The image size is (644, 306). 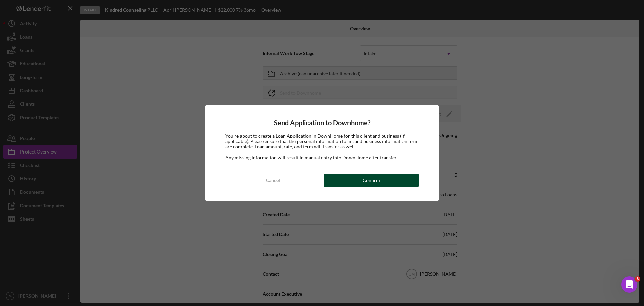 I want to click on span: Any missing information will result in manual entry into DownHome after transfer., so click(x=311, y=157).